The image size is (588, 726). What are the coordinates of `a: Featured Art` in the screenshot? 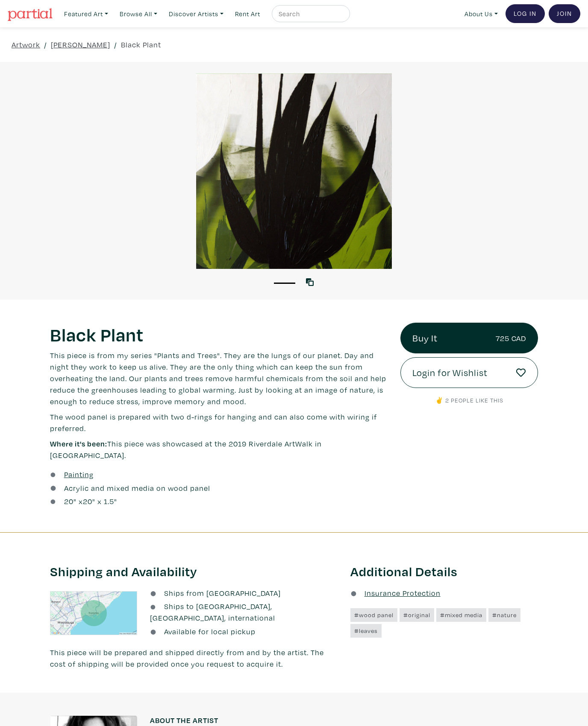 It's located at (86, 14).